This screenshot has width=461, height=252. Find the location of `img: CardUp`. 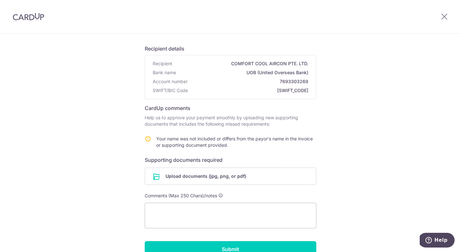

img: CardUp is located at coordinates (29, 17).